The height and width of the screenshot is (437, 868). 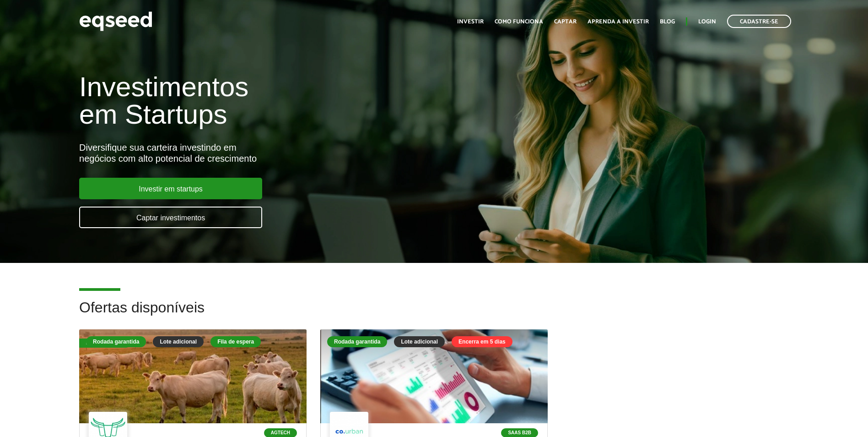 What do you see at coordinates (759, 21) in the screenshot?
I see `a: Cadastre-se` at bounding box center [759, 21].